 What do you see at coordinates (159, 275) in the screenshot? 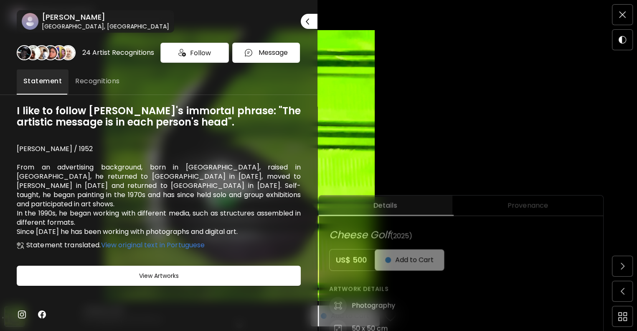
I see `h6: View Artworks` at bounding box center [159, 275].